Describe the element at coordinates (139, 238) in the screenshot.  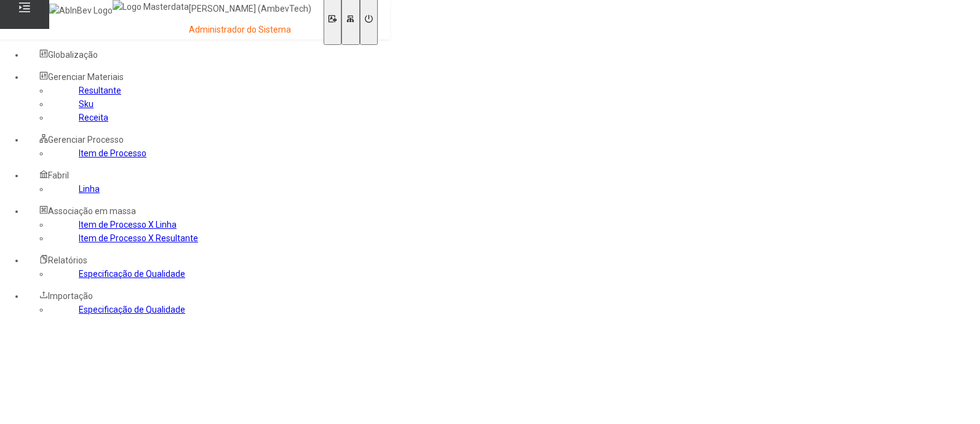
I see `a: Item de Processo X Resultante` at that location.